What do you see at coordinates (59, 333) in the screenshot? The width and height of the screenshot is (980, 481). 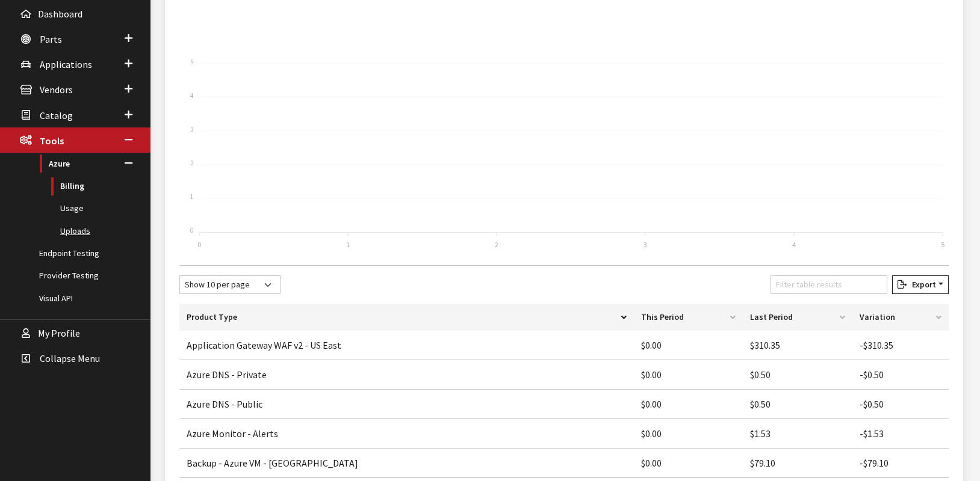 I see `span: My Profile` at bounding box center [59, 333].